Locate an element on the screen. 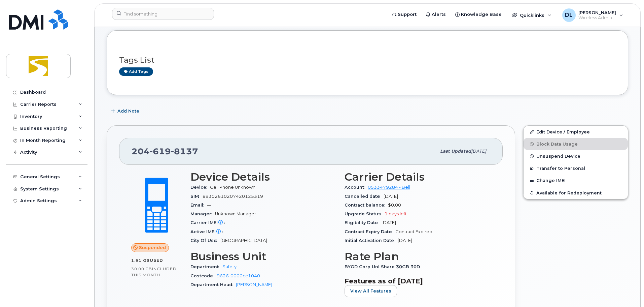  span: 1.91 GB is located at coordinates (140, 260).